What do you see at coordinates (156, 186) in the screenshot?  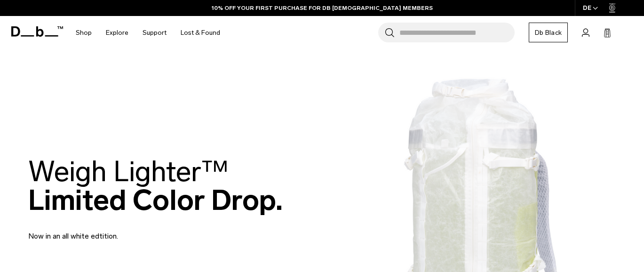 I see `h2: Limited Color Drop.` at bounding box center [156, 186].